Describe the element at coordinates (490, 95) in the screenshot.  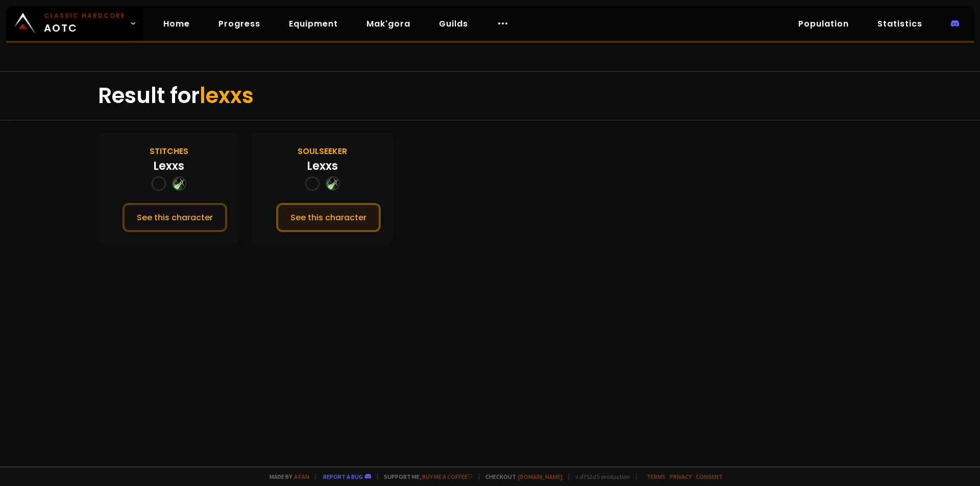
I see `div: Result for` at that location.